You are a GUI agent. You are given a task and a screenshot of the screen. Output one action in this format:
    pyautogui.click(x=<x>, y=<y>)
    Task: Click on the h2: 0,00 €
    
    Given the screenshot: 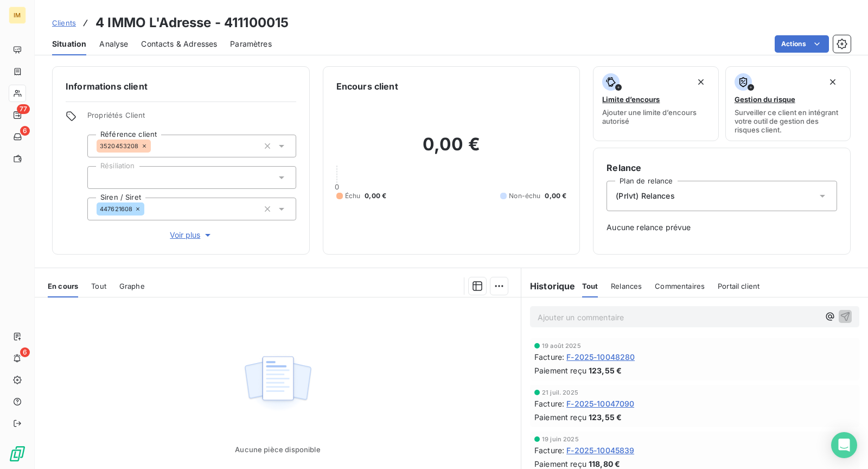 What is the action you would take?
    pyautogui.click(x=451, y=150)
    